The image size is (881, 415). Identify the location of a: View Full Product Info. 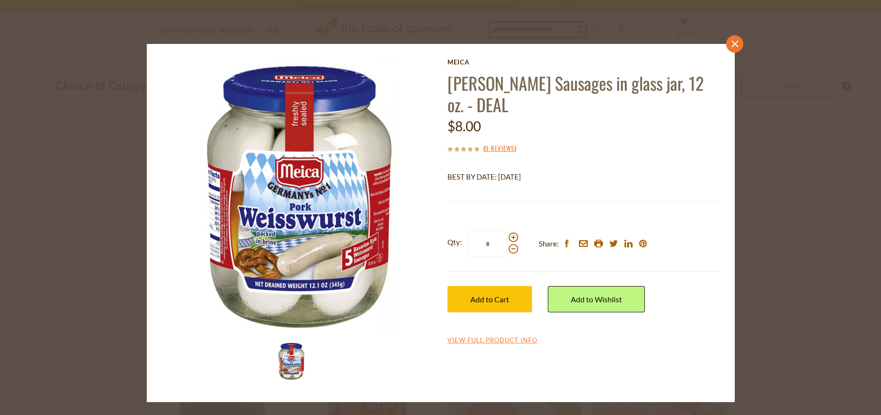
(492, 341).